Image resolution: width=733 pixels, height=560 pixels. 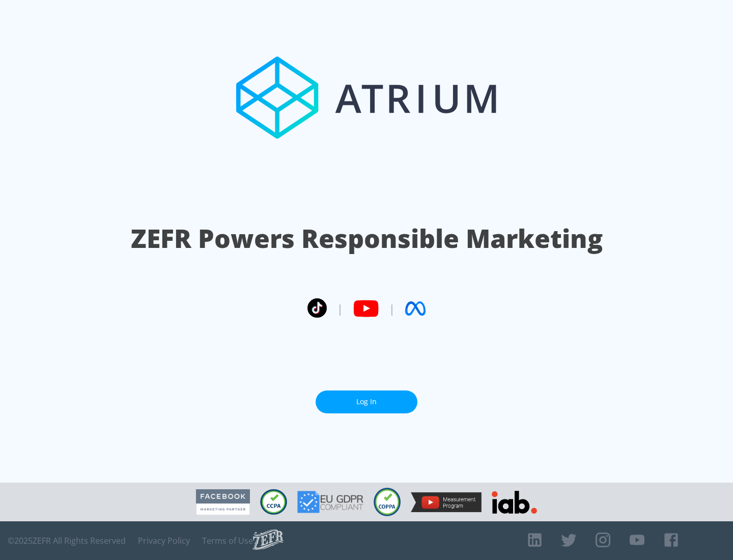 I want to click on span: © 2025 ZEFR All Rights Reserved, so click(x=66, y=541).